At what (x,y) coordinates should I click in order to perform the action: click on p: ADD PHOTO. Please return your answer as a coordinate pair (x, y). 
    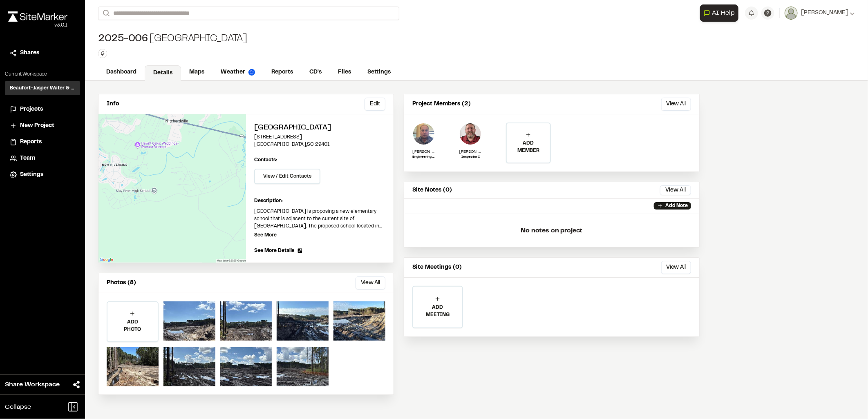
    Looking at the image, I should click on (132, 326).